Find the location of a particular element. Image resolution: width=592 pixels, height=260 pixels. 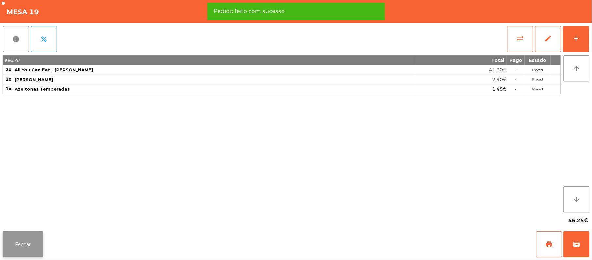

span: edit is located at coordinates (548, 38).